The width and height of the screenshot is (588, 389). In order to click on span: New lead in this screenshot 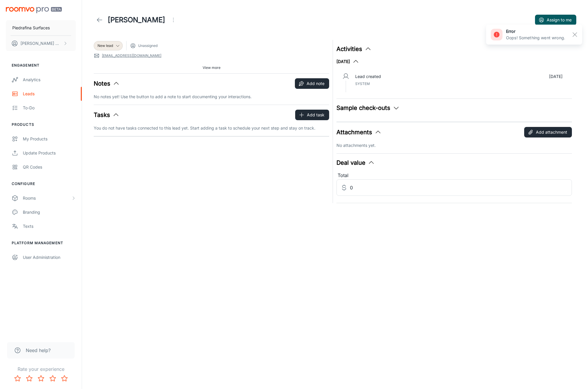, I will do `click(105, 45)`.